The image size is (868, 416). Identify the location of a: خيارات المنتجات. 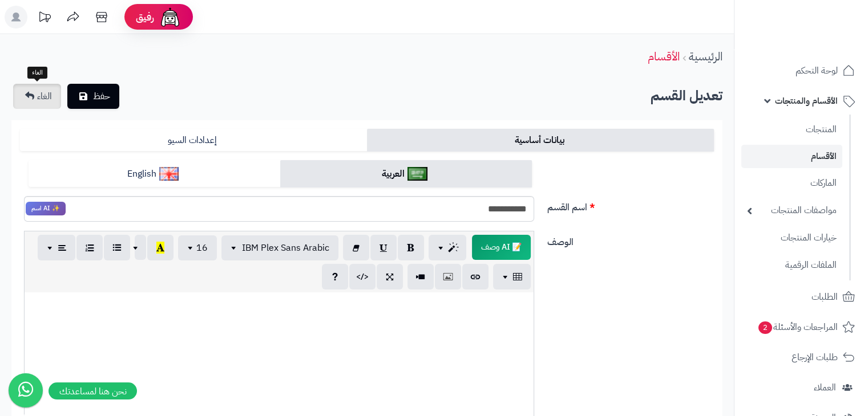
(792, 238).